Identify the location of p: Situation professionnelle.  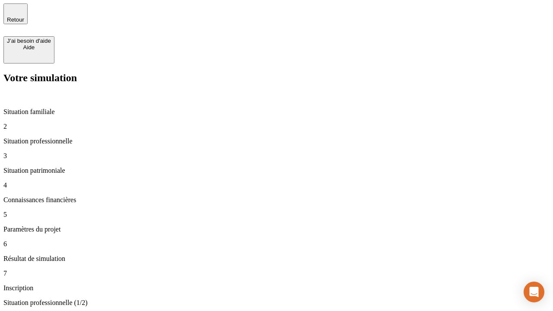
(276, 141).